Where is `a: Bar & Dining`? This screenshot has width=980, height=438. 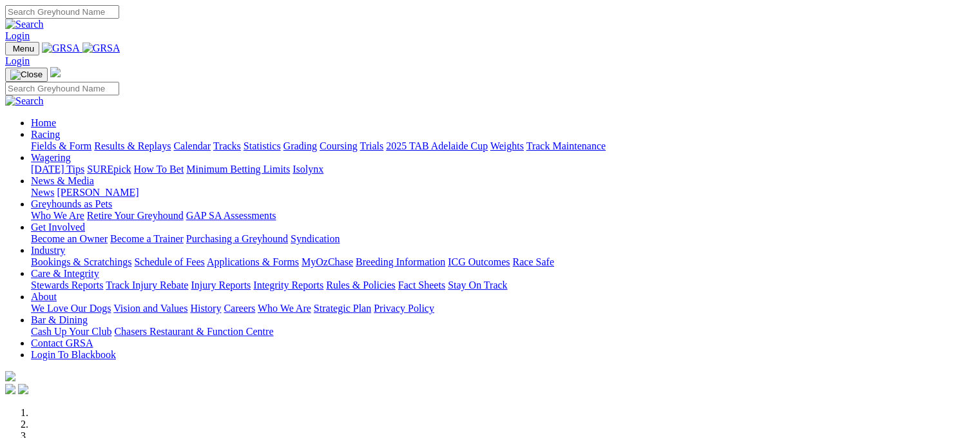
a: Bar & Dining is located at coordinates (59, 319).